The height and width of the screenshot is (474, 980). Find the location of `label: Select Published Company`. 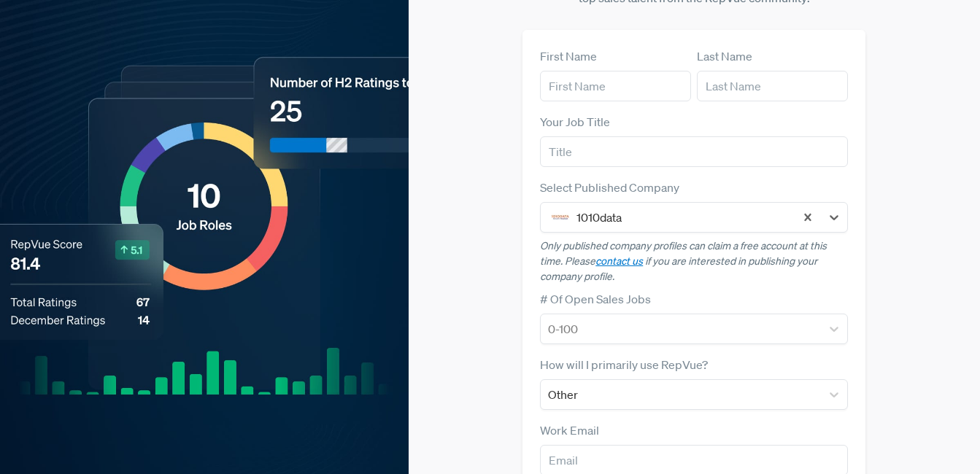

label: Select Published Company is located at coordinates (609, 187).